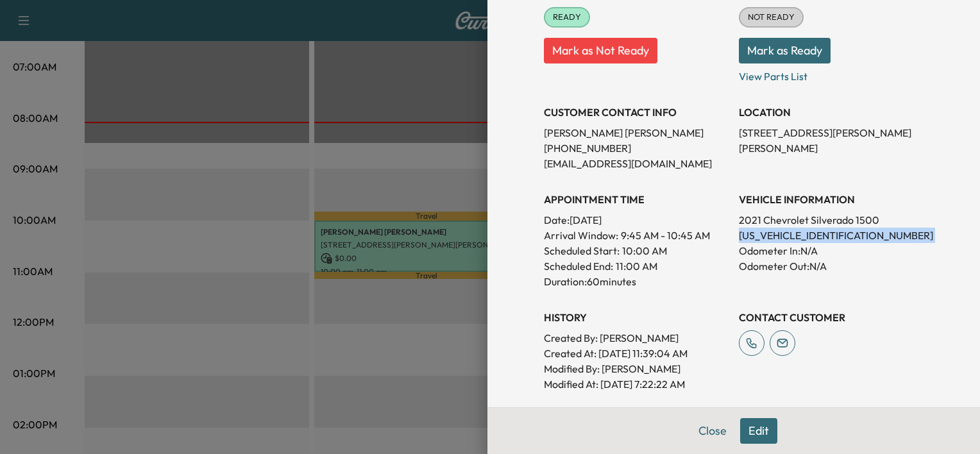 The image size is (980, 454). Describe the element at coordinates (770, 17) in the screenshot. I see `span: NOT READY` at that location.